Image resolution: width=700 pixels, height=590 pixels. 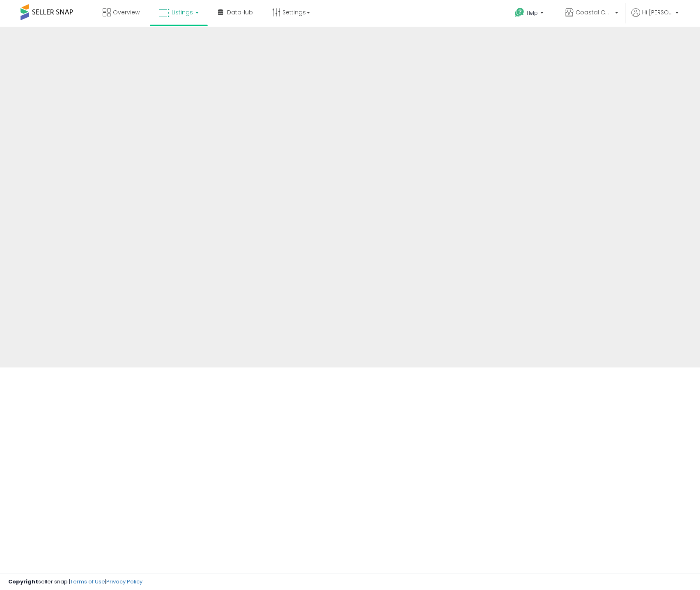 I want to click on span: DataHub, so click(x=240, y=12).